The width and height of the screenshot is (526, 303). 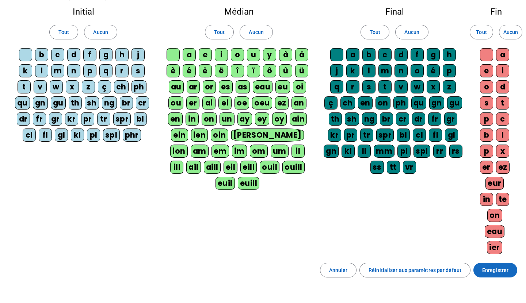 I want to click on div: dr, so click(x=23, y=119).